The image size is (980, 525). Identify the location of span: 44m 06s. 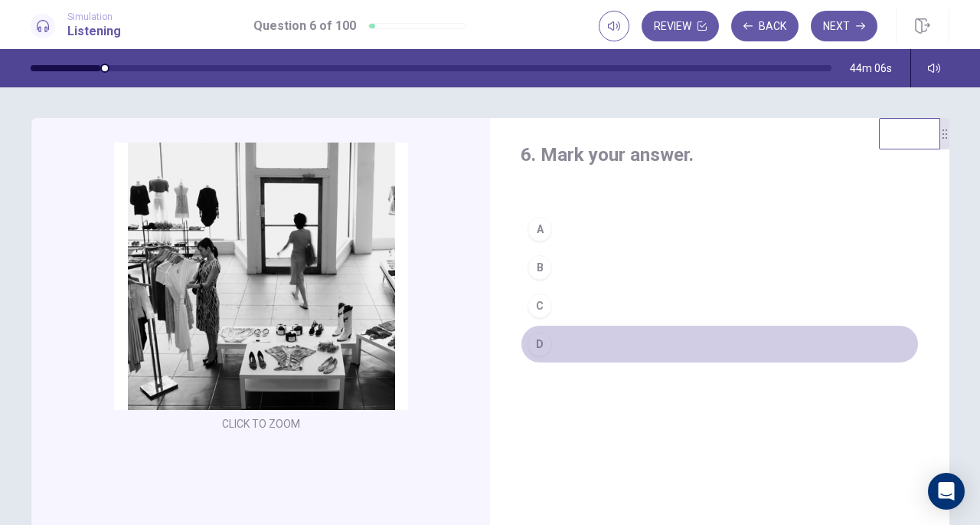
(871, 68).